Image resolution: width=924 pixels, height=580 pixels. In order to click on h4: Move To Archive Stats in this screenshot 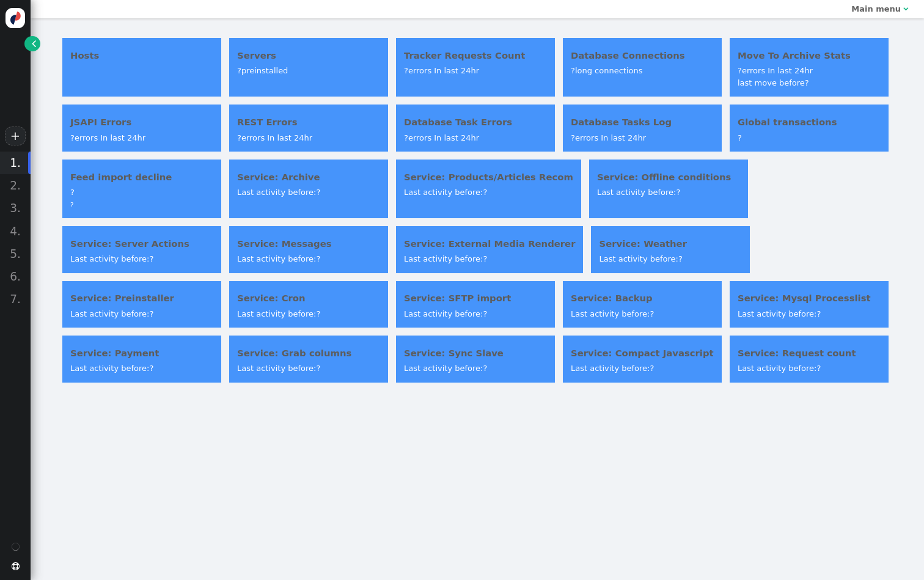, I will do `click(809, 55)`.